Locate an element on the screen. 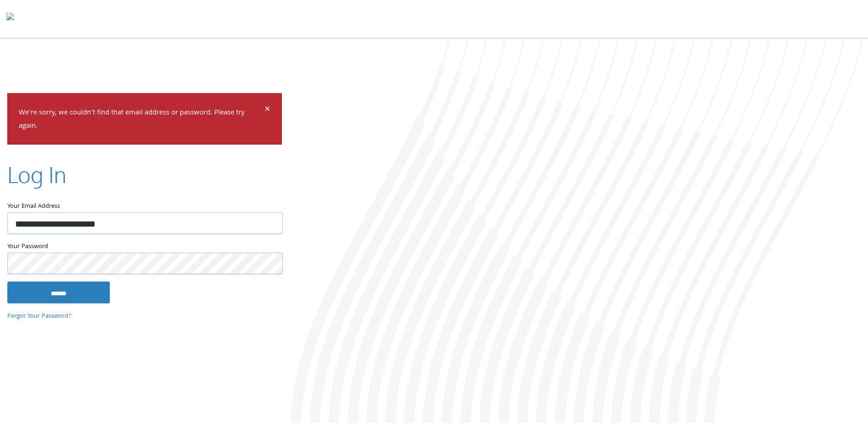 The image size is (868, 423). p: We're sorry, we couldn't find that email address or password. Please try again. is located at coordinates (141, 120).